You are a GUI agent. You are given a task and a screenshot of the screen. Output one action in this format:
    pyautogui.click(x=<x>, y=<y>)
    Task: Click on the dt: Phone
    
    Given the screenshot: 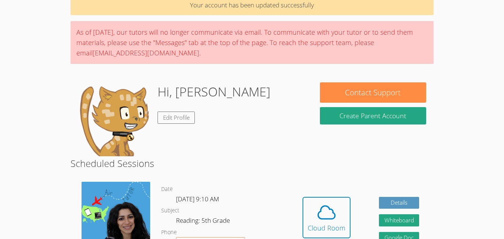 What is the action you would take?
    pyautogui.click(x=169, y=232)
    